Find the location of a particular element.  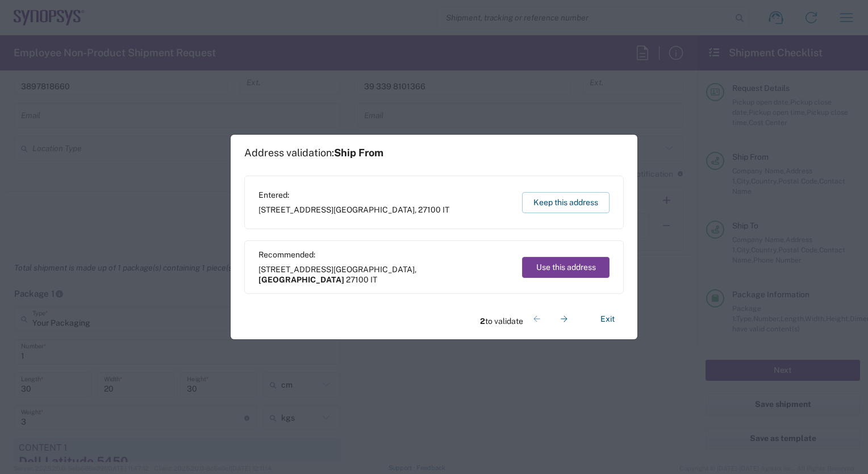

div: to validate is located at coordinates (529, 319).